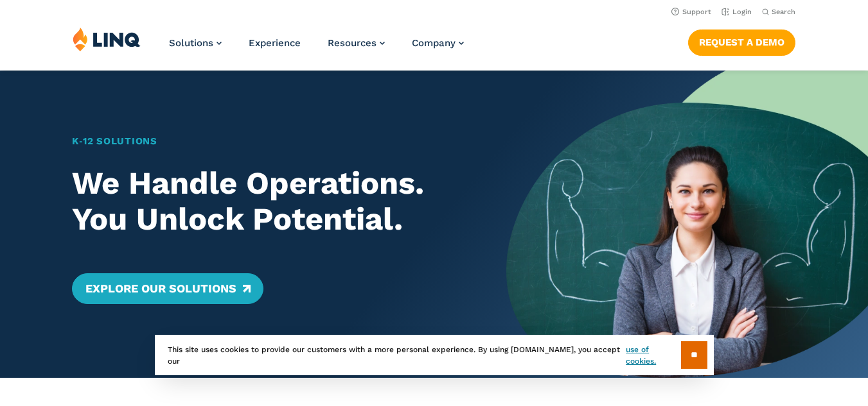 This screenshot has height=406, width=868. Describe the element at coordinates (736, 11) in the screenshot. I see `a: Login` at that location.